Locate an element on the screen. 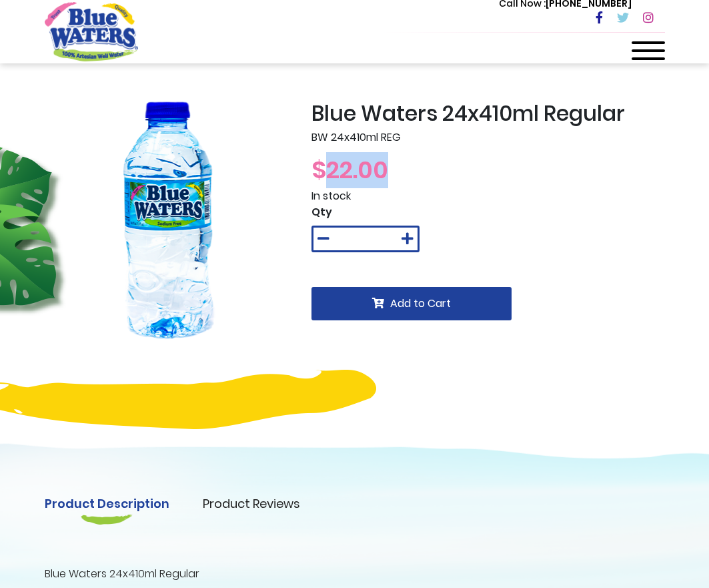 Image resolution: width=709 pixels, height=588 pixels. button: Add to Cart is located at coordinates (411, 303).